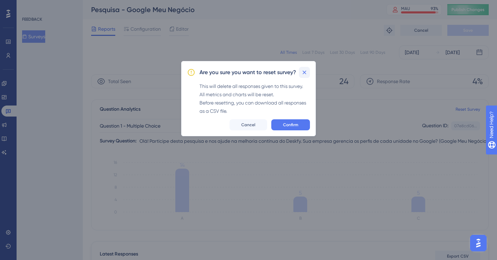 The height and width of the screenshot is (260, 497). What do you see at coordinates (290, 125) in the screenshot?
I see `span: Confirm` at bounding box center [290, 125].